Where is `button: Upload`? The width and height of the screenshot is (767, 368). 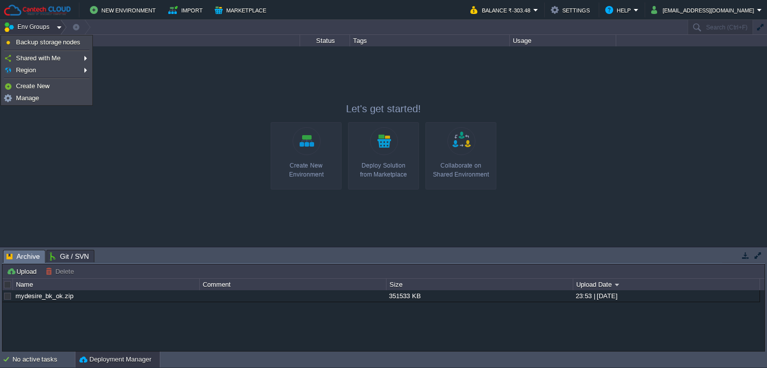
button: Upload is located at coordinates (23, 272).